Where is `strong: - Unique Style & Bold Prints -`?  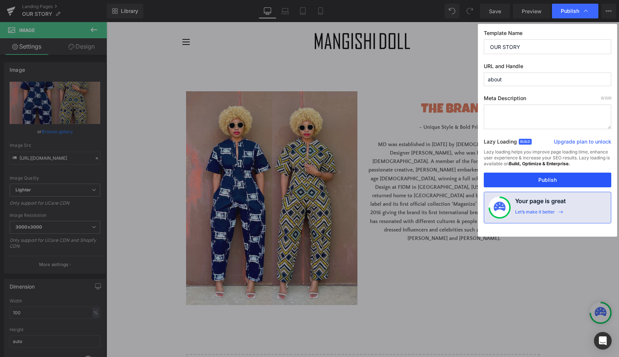
strong: - Unique Style & Bold Prints - is located at coordinates (347, 105).